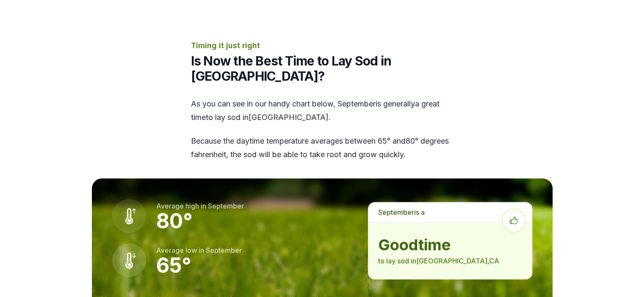 The height and width of the screenshot is (297, 644). Describe the element at coordinates (450, 212) in the screenshot. I see `p: is a` at that location.